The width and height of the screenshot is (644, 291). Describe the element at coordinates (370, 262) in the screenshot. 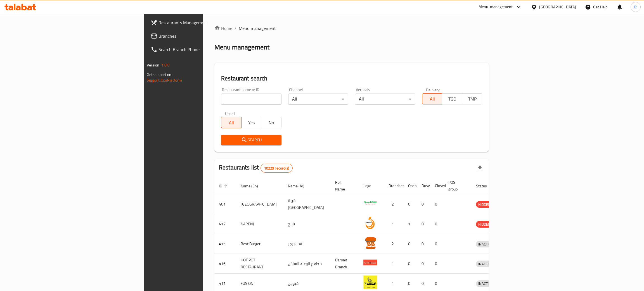

I see `img: HOT POT RESTAURANT` at that location.